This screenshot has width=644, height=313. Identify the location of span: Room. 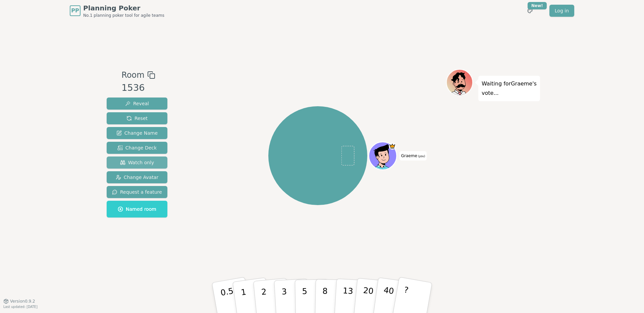
(133, 75).